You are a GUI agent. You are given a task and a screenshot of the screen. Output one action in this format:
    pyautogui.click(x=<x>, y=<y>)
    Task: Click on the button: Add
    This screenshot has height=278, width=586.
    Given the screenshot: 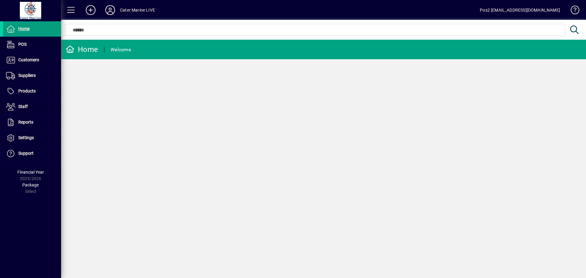 What is the action you would take?
    pyautogui.click(x=91, y=10)
    